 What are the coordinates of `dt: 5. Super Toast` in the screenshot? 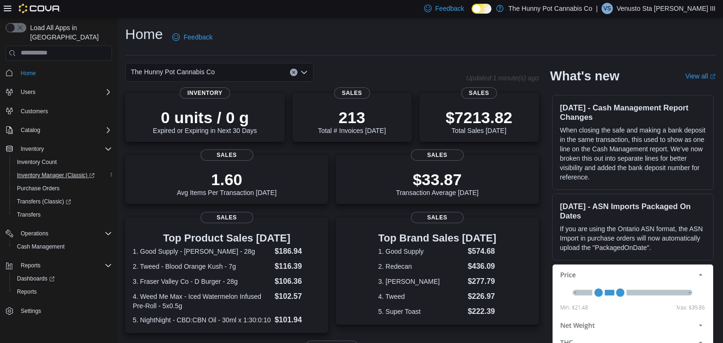 It's located at (421, 312).